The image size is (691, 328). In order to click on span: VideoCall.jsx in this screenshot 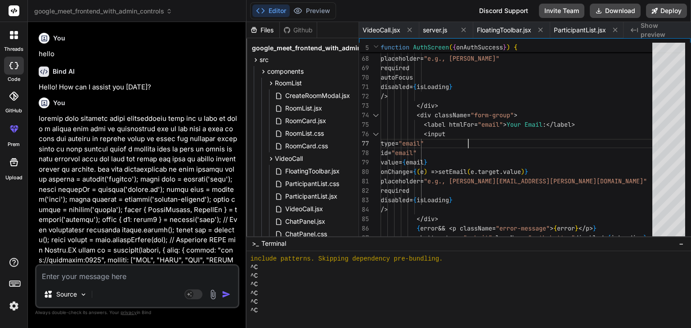, I will do `click(381, 30)`.